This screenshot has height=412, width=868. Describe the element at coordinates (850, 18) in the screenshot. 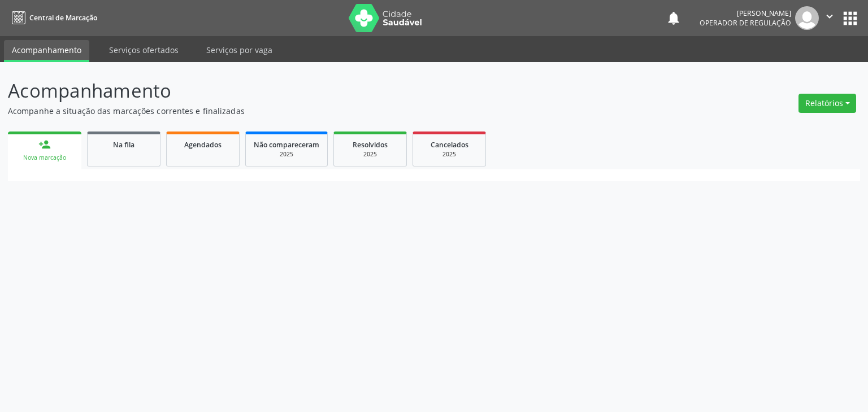

I see `button: apps` at that location.